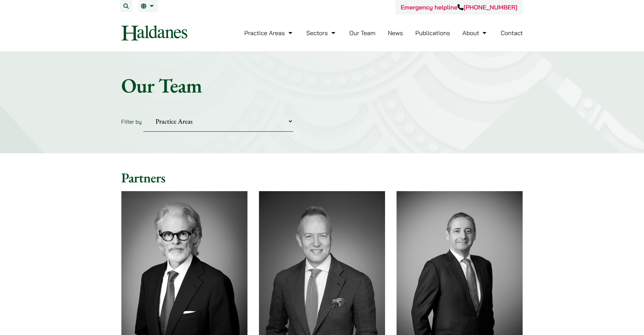  Describe the element at coordinates (131, 121) in the screenshot. I see `label: Filter by` at that location.